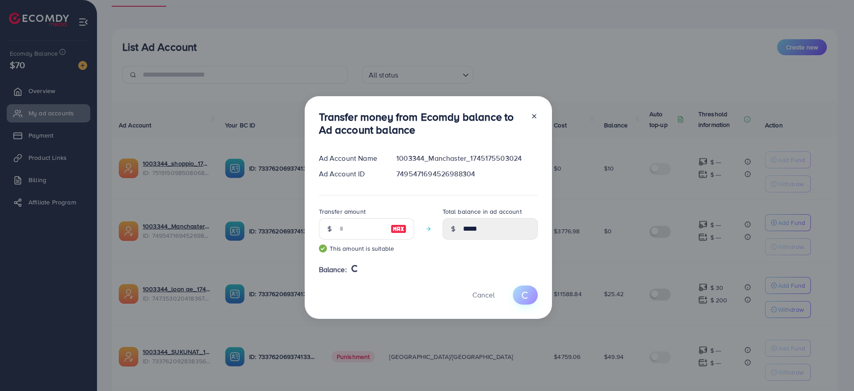  What do you see at coordinates (351, 158) in the screenshot?
I see `div: Ad Account Name` at bounding box center [351, 158].